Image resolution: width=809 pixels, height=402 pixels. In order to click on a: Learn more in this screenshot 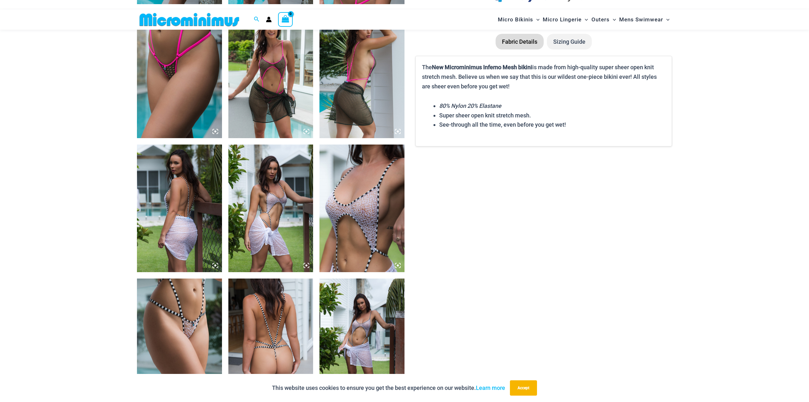, I will do `click(491, 387)`.